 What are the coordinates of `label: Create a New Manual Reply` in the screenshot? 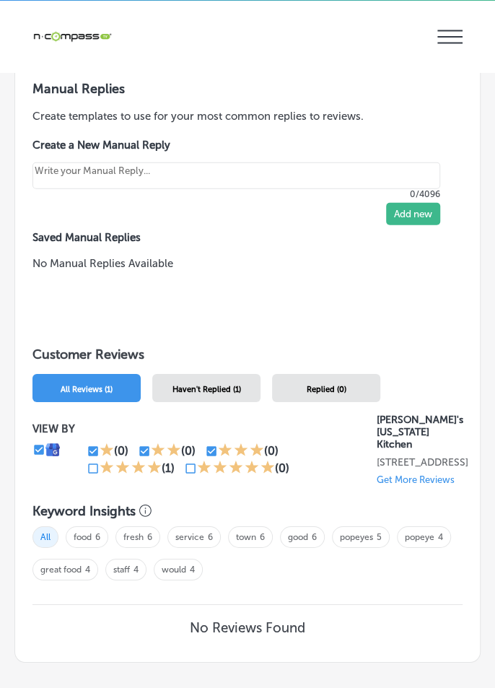 It's located at (236, 145).